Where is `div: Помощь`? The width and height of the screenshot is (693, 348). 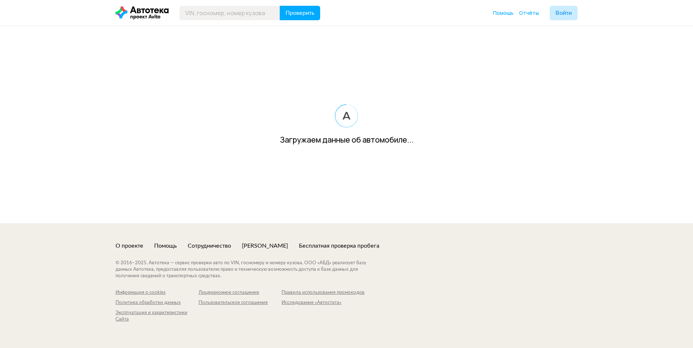
div: Помощь is located at coordinates (165, 246).